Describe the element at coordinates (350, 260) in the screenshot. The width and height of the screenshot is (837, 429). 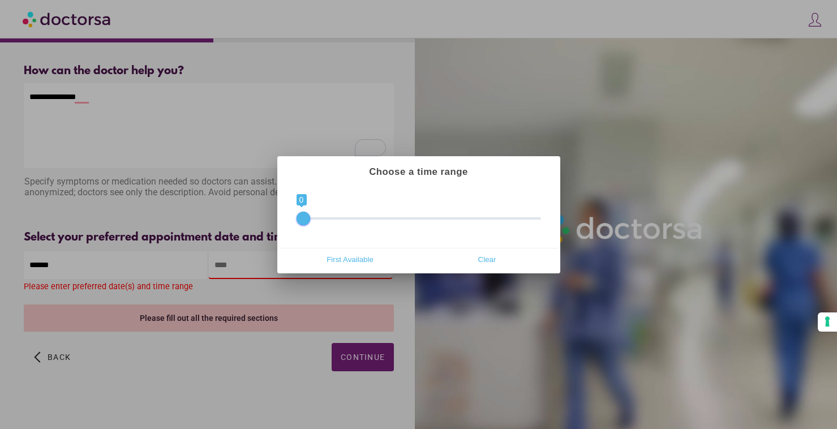
I see `span: First Available` at that location.